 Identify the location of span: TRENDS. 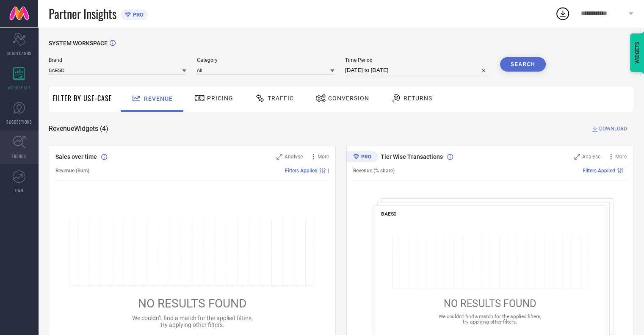
(19, 156).